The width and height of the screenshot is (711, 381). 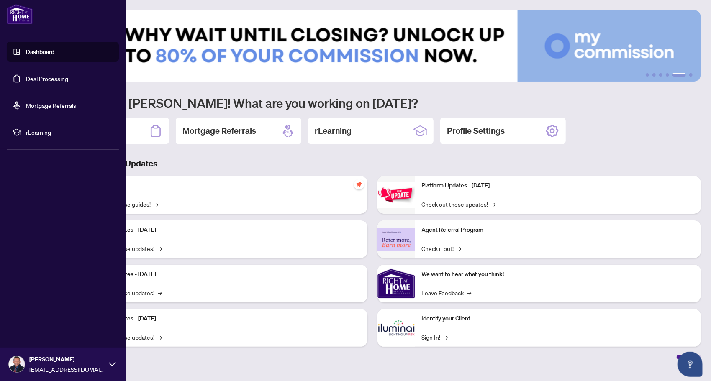 I want to click on h3: Brokerage & Industry Updates, so click(x=372, y=164).